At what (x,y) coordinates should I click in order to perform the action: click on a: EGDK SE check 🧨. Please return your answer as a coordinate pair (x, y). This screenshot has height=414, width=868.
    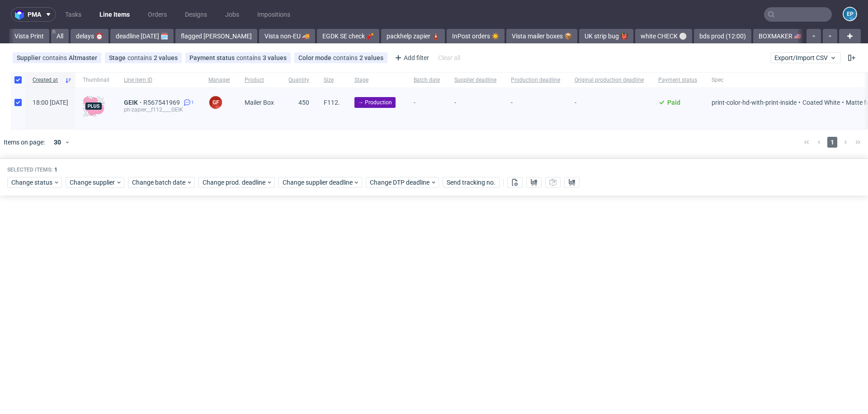
    Looking at the image, I should click on (348, 36).